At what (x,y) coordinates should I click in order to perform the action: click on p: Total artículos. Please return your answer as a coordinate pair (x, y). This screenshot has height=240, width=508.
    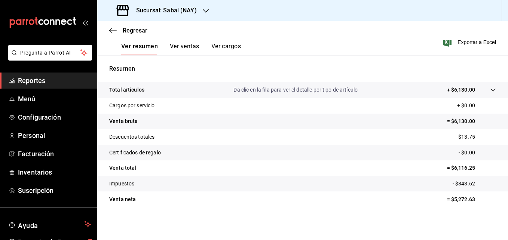
    Looking at the image, I should click on (127, 90).